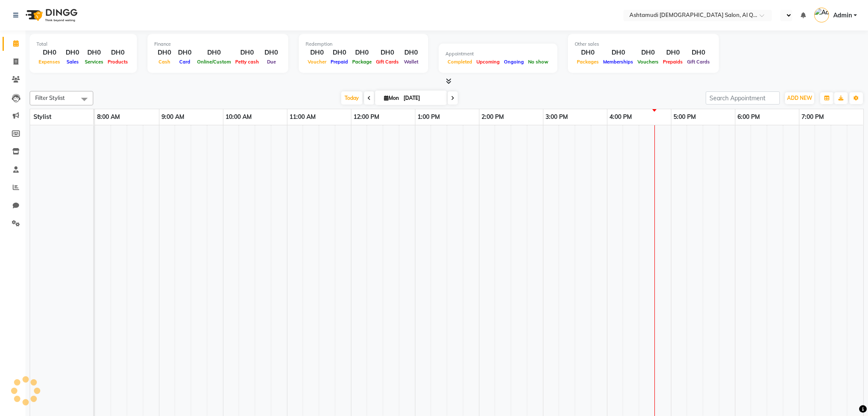 The image size is (868, 416). Describe the element at coordinates (50, 98) in the screenshot. I see `span: Filter Stylist` at that location.